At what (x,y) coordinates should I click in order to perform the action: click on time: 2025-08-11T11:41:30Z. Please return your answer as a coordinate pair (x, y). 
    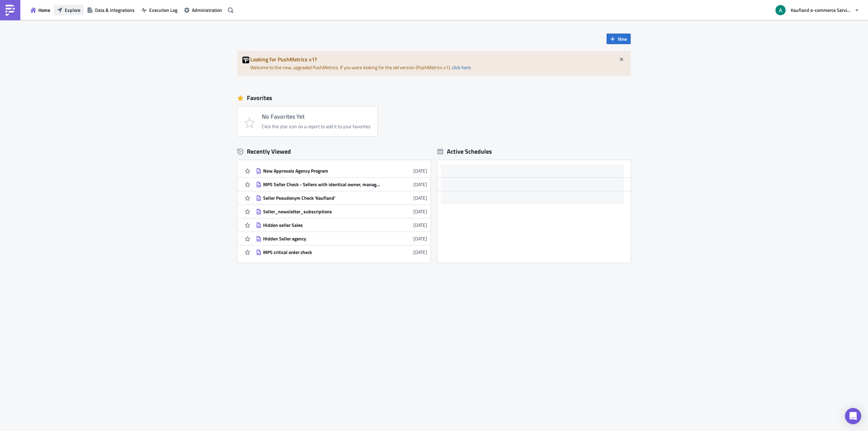
    Looking at the image, I should click on (420, 170).